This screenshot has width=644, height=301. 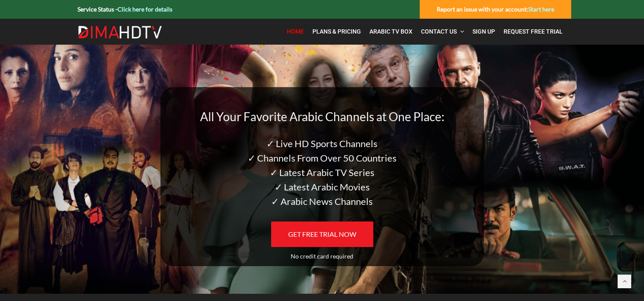 What do you see at coordinates (295, 32) in the screenshot?
I see `span: Home` at bounding box center [295, 32].